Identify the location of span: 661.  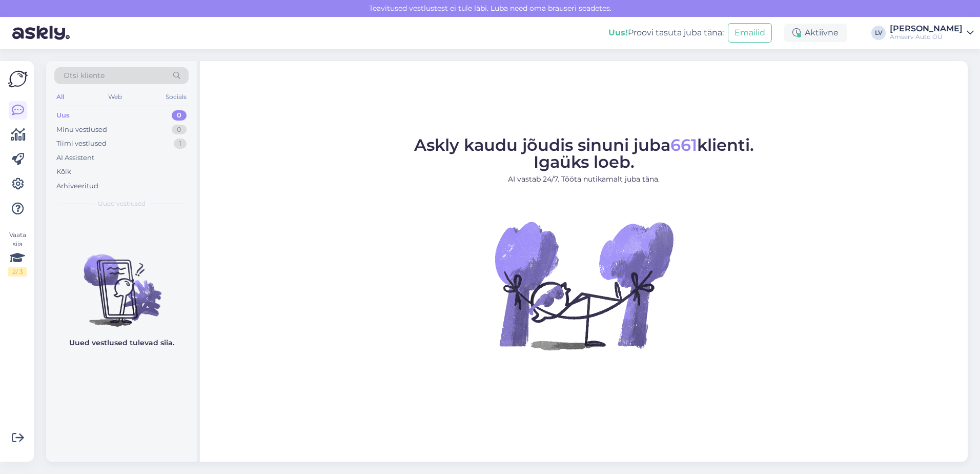
(683, 145).